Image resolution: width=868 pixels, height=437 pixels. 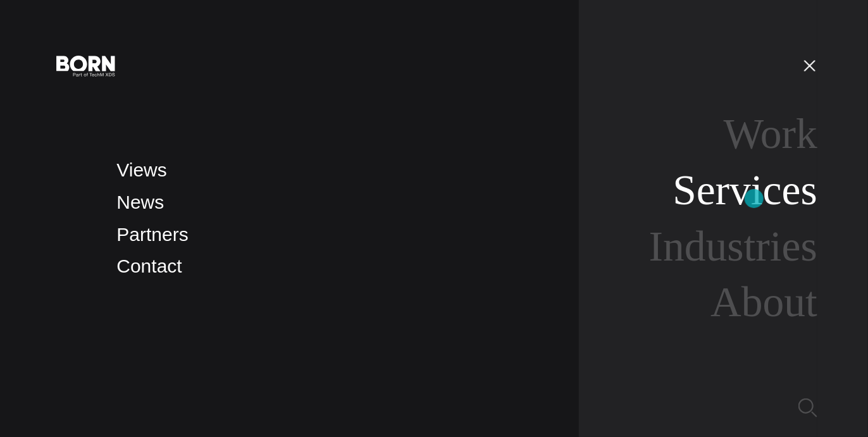 What do you see at coordinates (763, 302) in the screenshot?
I see `a: About` at bounding box center [763, 302].